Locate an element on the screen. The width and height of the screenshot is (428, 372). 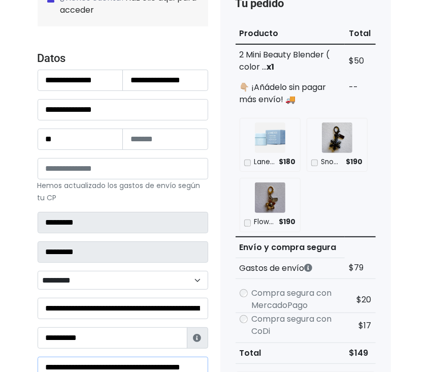
label: Compra segura con CoDi is located at coordinates (296, 325).